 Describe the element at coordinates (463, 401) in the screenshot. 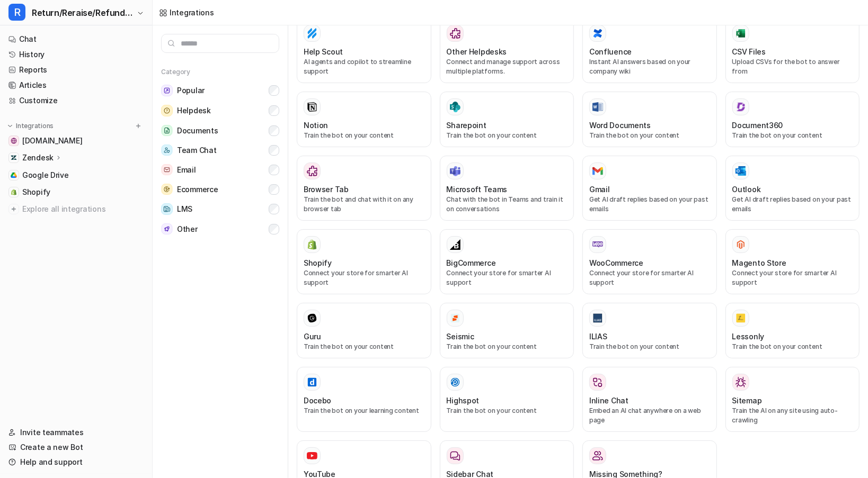

I see `h3: Highspot` at that location.